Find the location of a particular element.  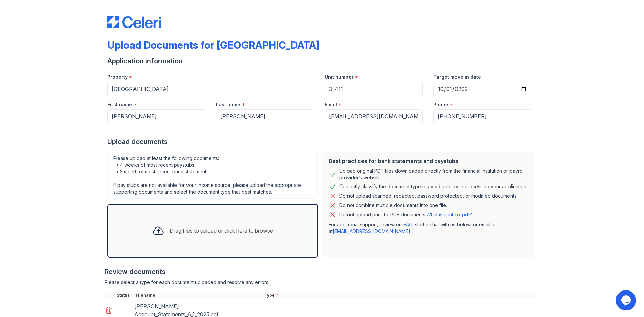

div: Do not upload scanned, redacted, password protected, or modified documents. is located at coordinates (428, 196).